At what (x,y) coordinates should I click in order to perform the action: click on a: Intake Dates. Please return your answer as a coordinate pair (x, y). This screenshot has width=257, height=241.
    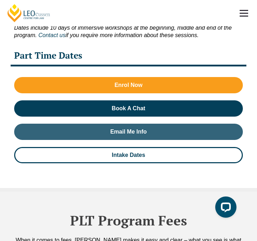
    Looking at the image, I should click on (128, 155).